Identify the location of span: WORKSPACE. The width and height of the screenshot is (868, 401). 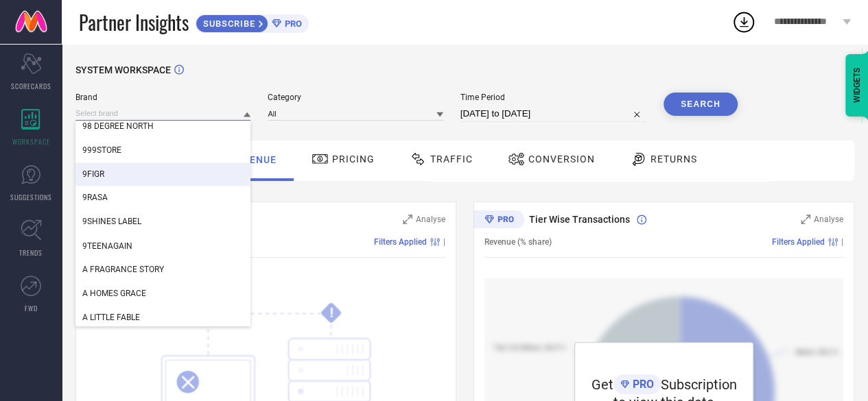
(30, 142).